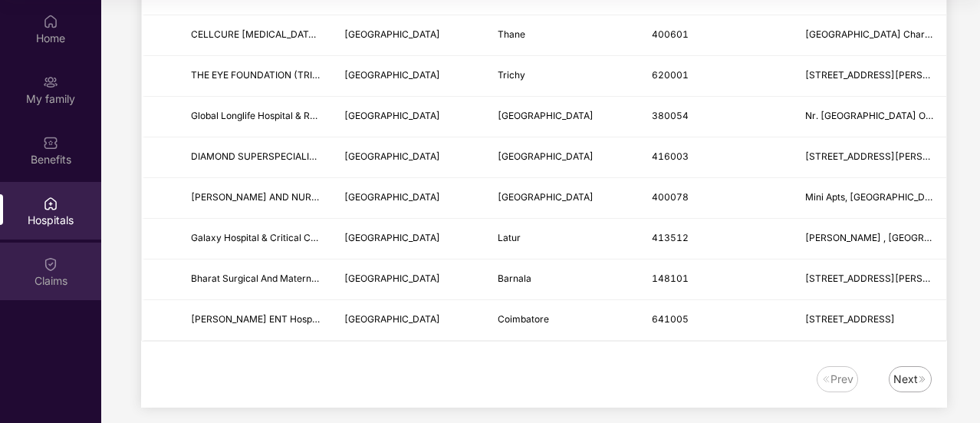  Describe the element at coordinates (276, 116) in the screenshot. I see `span: Global Longlife Hospital & Research Ltd` at that location.